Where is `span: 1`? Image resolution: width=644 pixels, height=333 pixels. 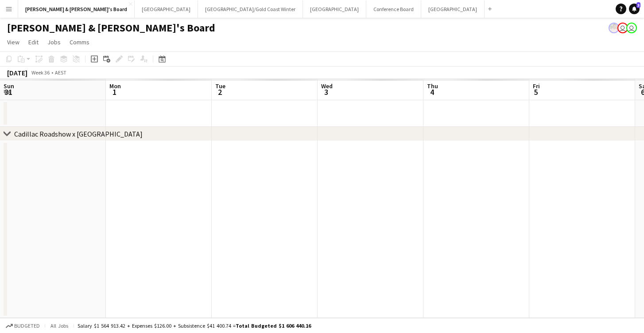
span: 1 is located at coordinates (114, 92).